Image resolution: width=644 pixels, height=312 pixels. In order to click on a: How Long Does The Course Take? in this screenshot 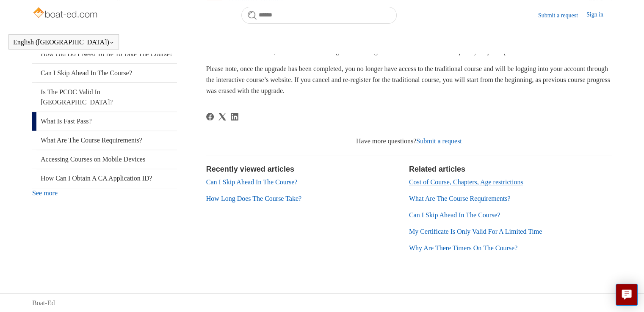, I will do `click(254, 198)`.